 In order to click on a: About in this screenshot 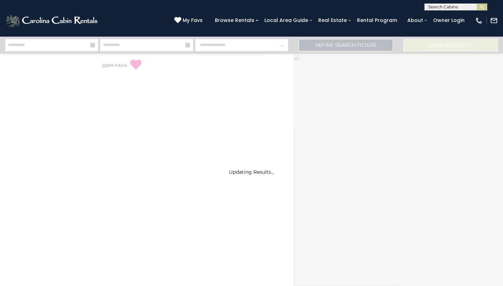, I will do `click(415, 20)`.